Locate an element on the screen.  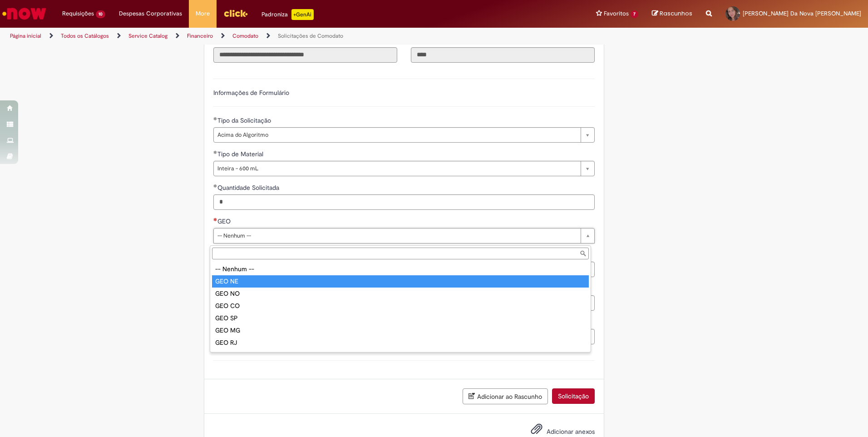
div: GEO NE is located at coordinates (400, 281).